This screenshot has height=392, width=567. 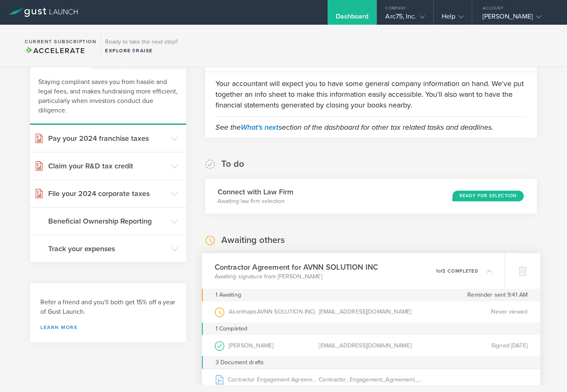 What do you see at coordinates (285, 311) in the screenshot?
I see `span: AVNN SOLUTION INC` at bounding box center [285, 311].